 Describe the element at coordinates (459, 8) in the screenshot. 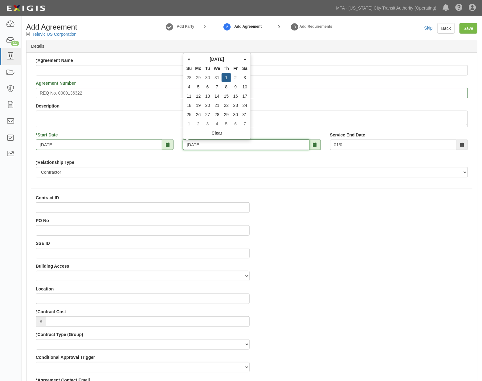

I see `i: Help Center - Complianz` at that location.